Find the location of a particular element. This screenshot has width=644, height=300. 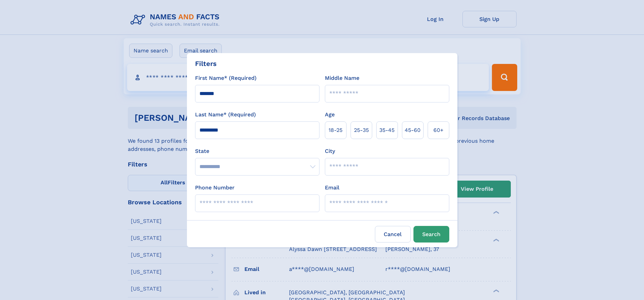

button: Search is located at coordinates (431, 234).